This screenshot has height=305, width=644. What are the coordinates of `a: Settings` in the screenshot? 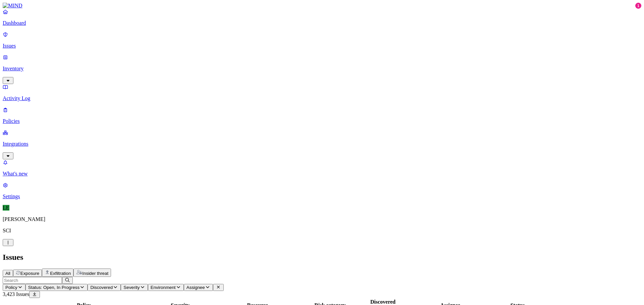 It's located at (322, 191).